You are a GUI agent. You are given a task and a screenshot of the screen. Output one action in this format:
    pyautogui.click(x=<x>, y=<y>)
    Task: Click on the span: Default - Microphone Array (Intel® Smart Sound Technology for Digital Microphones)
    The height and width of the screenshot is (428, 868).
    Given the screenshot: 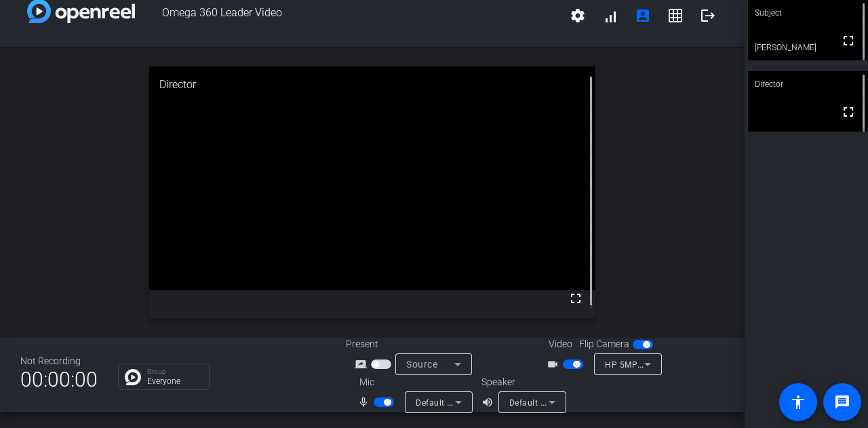 What is the action you would take?
    pyautogui.click(x=584, y=402)
    